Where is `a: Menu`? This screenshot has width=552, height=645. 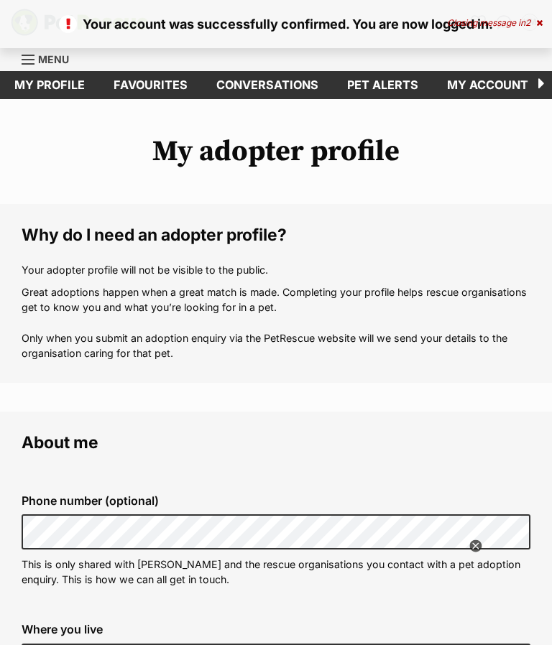
a: Menu is located at coordinates (50, 58).